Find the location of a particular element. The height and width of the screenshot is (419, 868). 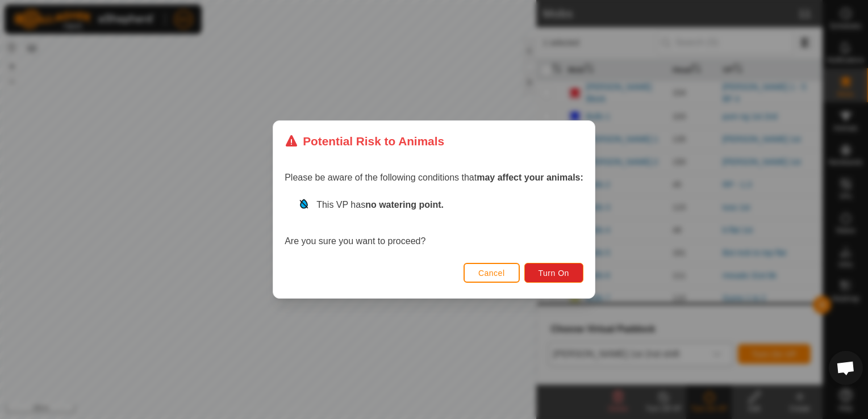

span: Turn On is located at coordinates (554, 273).